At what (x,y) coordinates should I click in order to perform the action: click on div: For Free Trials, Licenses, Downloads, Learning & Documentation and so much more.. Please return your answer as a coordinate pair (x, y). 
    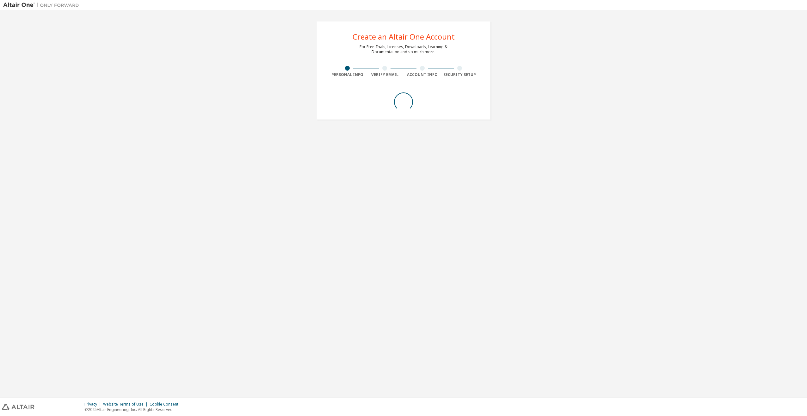
    Looking at the image, I should click on (404, 49).